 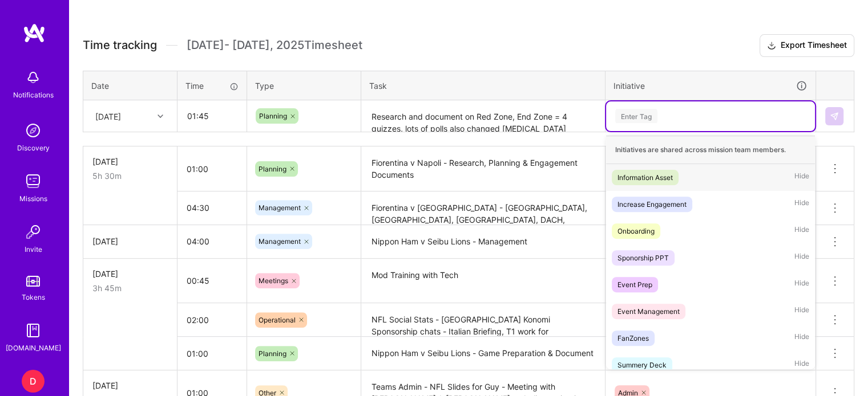 I want to click on i: icon Download, so click(x=772, y=46).